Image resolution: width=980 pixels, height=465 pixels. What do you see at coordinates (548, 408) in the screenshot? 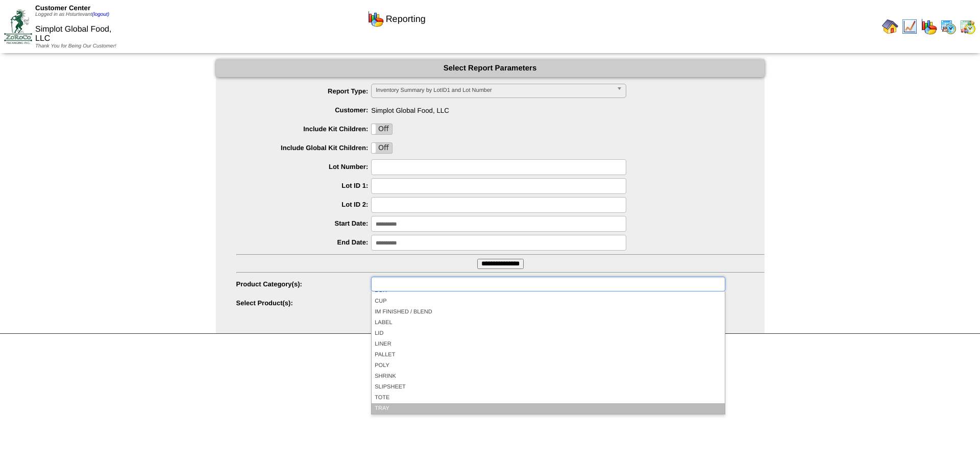
I see `li: TRAY` at bounding box center [548, 408].